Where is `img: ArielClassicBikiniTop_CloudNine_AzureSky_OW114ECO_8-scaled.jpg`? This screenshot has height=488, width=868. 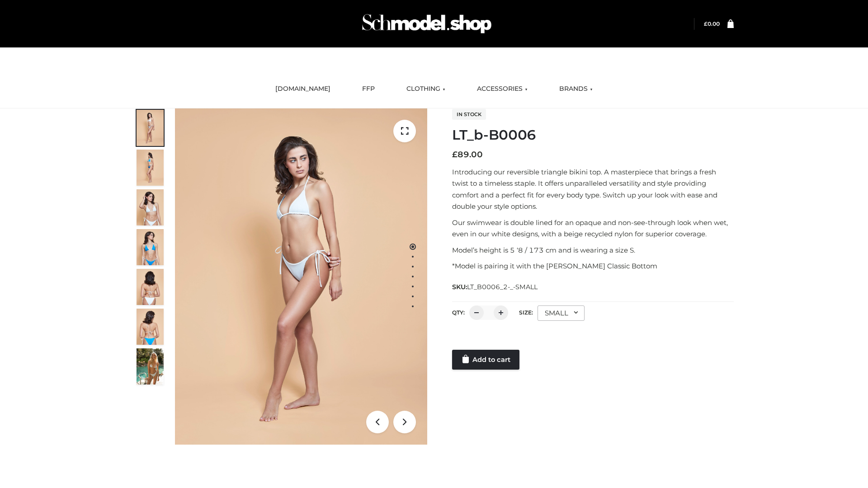
img: ArielClassicBikiniTop_CloudNine_AzureSky_OW114ECO_8-scaled.jpg is located at coordinates (150, 326).